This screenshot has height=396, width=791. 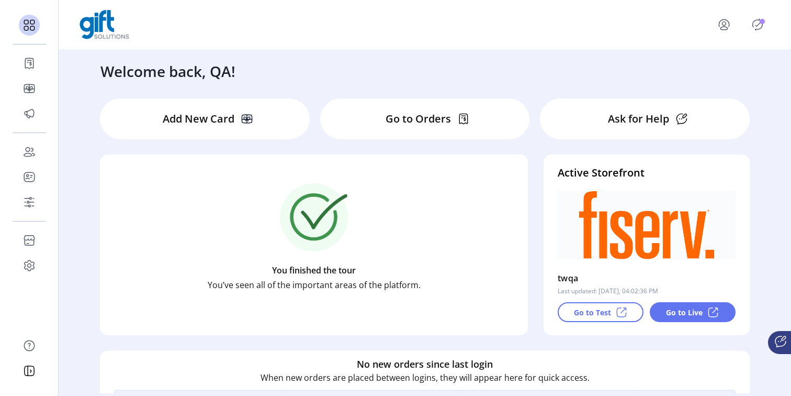 I want to click on p: twqa, so click(x=568, y=278).